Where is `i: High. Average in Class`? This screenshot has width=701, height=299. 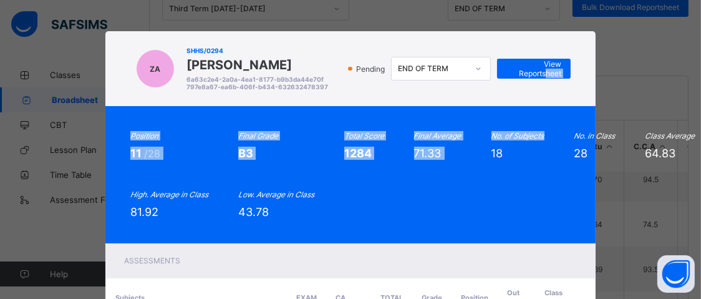 i: High. Average in Class is located at coordinates (169, 194).